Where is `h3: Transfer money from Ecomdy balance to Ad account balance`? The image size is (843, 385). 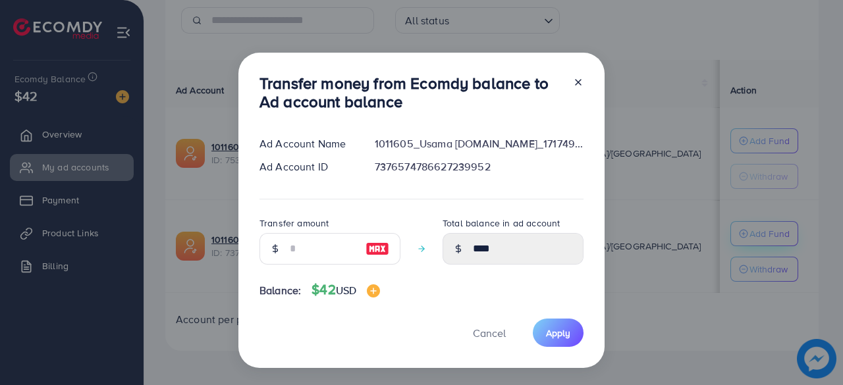 h3: Transfer money from Ecomdy balance to Ad account balance is located at coordinates (411, 93).